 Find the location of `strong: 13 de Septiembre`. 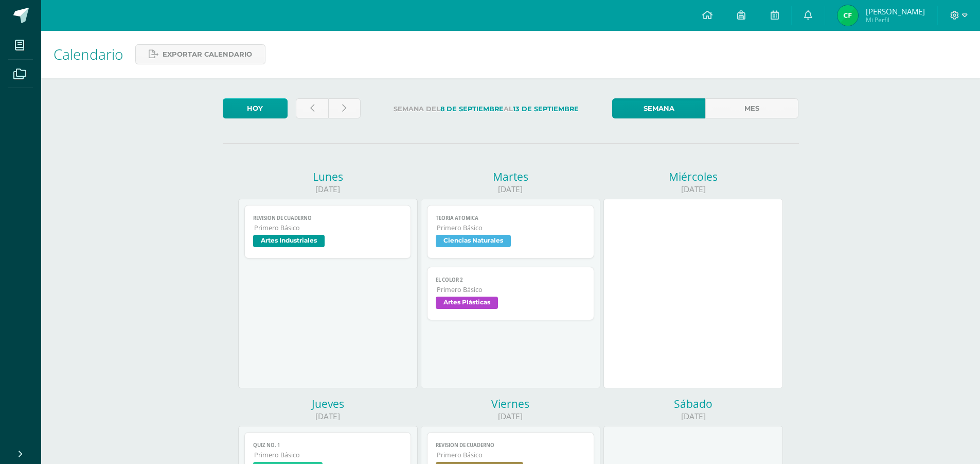

strong: 13 de Septiembre is located at coordinates (546, 108).